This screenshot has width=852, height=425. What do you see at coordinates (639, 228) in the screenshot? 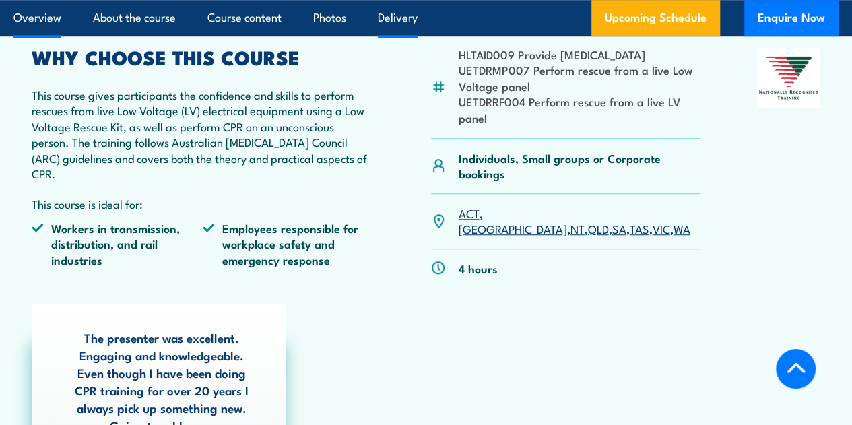
I see `a: TAS` at bounding box center [639, 228].